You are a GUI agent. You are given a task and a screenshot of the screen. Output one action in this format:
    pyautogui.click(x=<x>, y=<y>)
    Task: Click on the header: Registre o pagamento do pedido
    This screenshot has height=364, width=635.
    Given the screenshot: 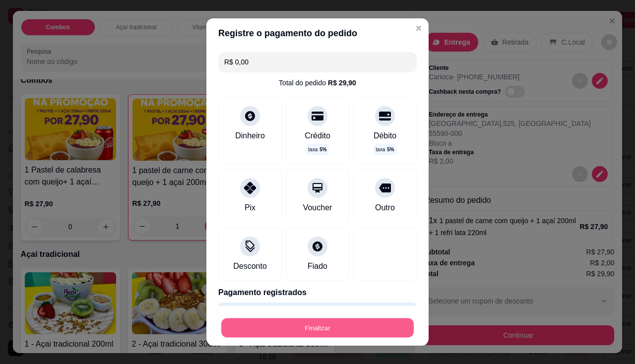 What is the action you would take?
    pyautogui.click(x=318, y=33)
    